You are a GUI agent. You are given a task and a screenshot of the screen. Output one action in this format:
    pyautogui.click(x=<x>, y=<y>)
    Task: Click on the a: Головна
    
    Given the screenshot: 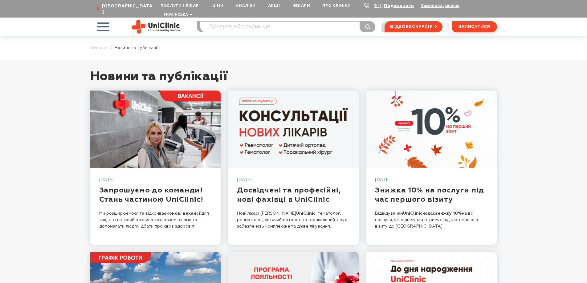 What is the action you would take?
    pyautogui.click(x=99, y=48)
    